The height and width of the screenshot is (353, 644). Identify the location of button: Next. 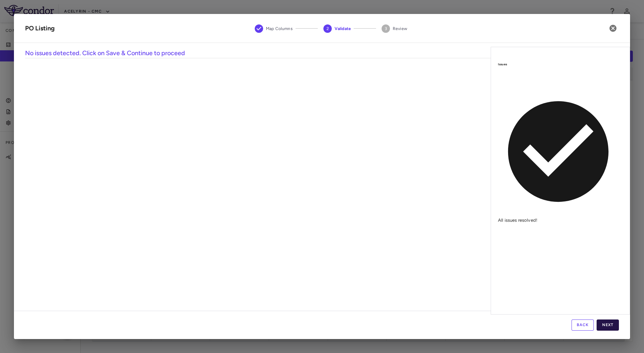
(608, 325).